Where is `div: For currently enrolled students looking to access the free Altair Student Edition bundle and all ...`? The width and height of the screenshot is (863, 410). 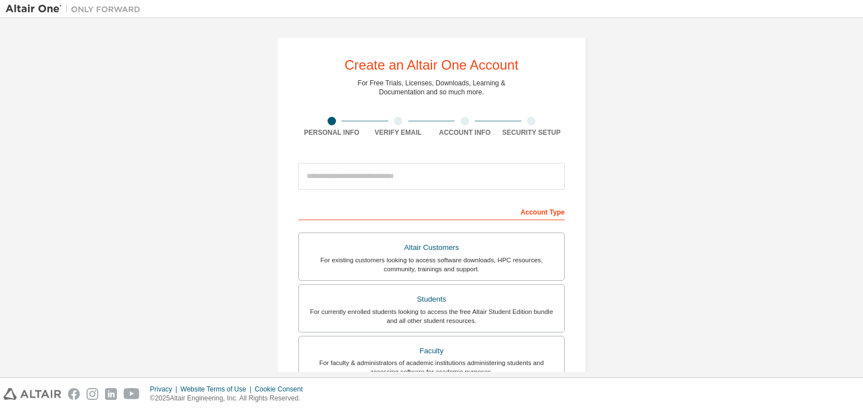
div: For currently enrolled students looking to access the free Altair Student Edition bundle and all ... is located at coordinates (432, 316).